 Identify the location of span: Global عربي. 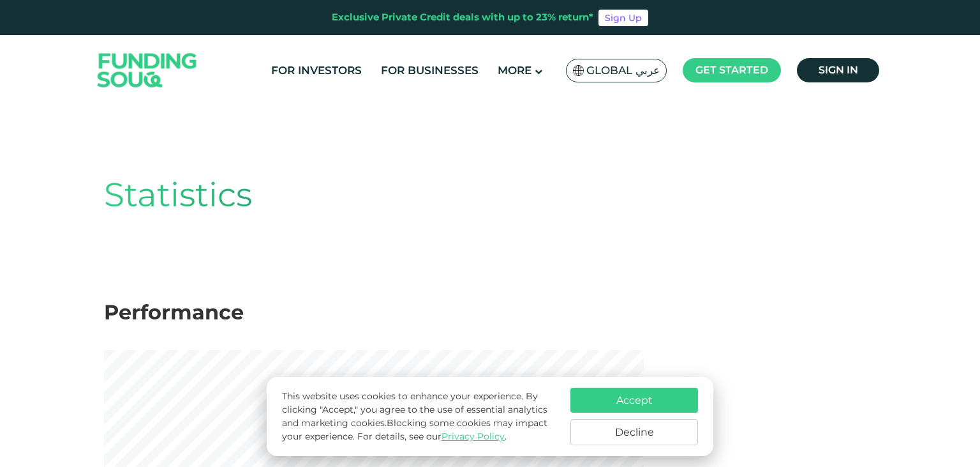
(623, 70).